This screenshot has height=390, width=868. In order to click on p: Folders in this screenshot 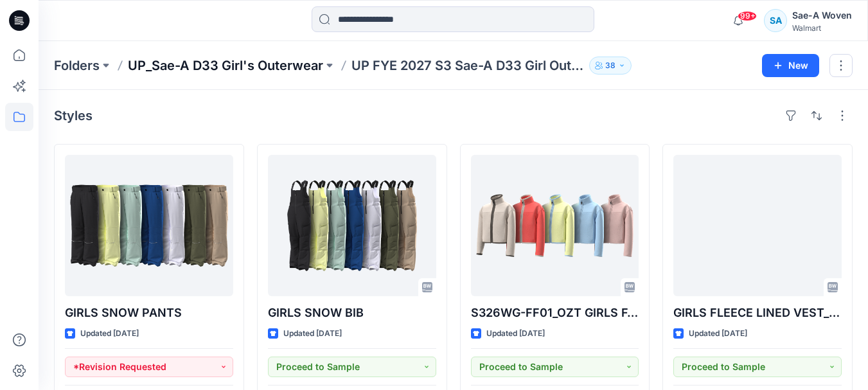, I will do `click(76, 65)`.